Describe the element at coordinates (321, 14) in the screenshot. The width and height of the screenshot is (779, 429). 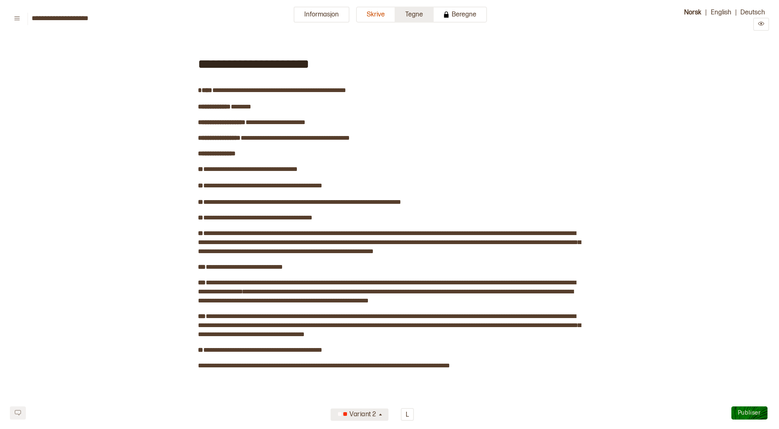
I see `button: Informasjon` at that location.